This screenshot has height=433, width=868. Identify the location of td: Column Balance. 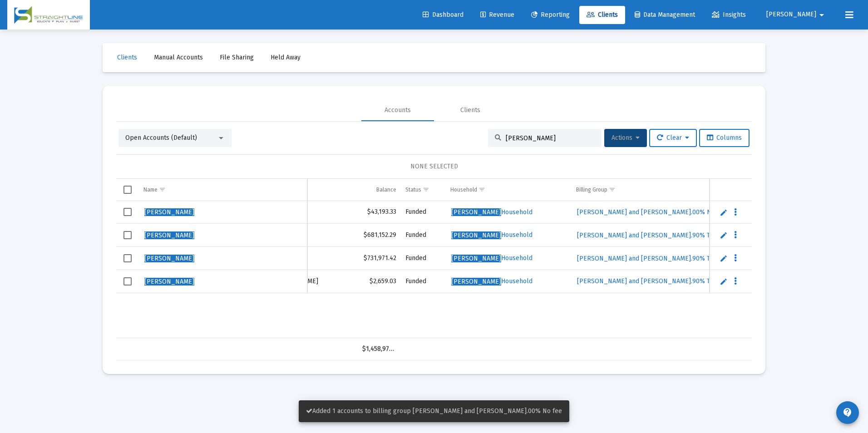
(379, 190).